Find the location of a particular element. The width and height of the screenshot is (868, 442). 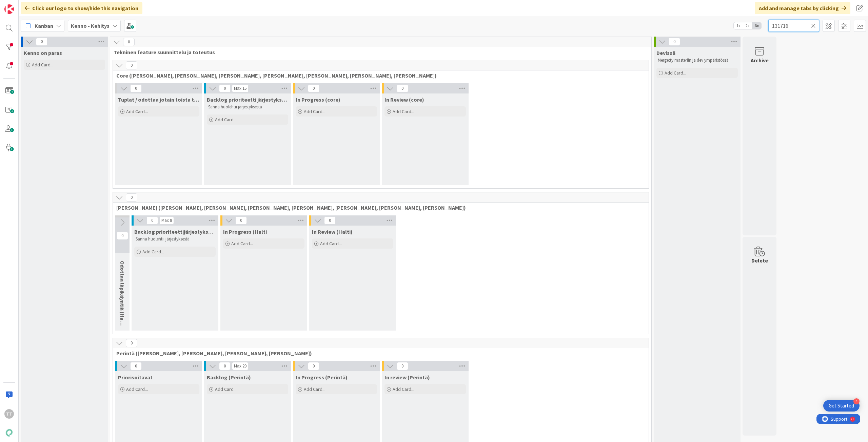

span: Tuplat / odottaa jotain toista tikettiä is located at coordinates (159, 99).